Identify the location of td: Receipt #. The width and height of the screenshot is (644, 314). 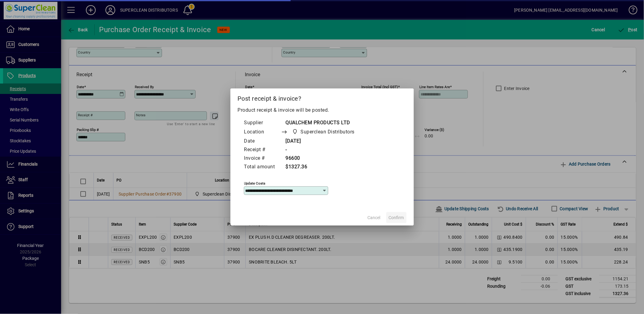
(262, 150).